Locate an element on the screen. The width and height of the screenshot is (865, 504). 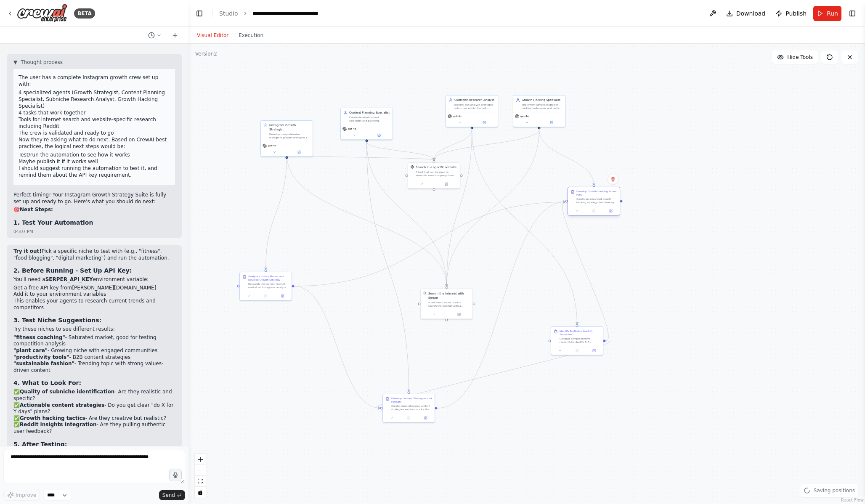
span: Improve is located at coordinates (25, 495).